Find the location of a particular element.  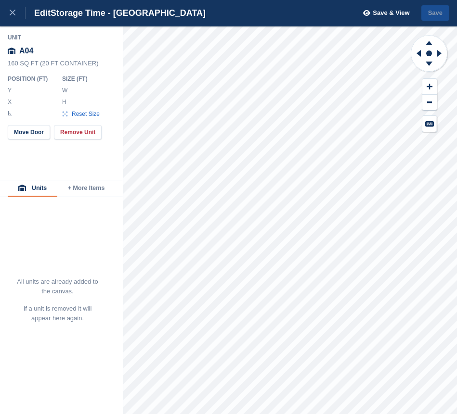

img: angle-icn.0ed2eb85.svg is located at coordinates (10, 113).